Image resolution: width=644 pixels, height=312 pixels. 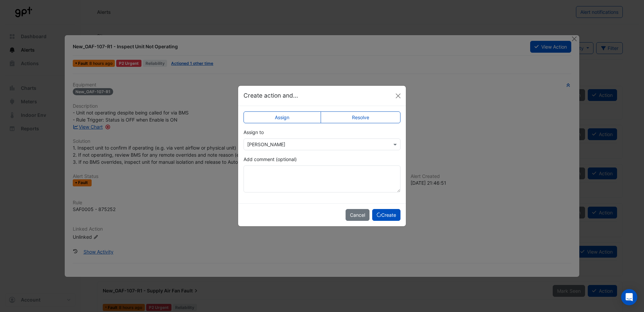 I want to click on label: Assign to, so click(x=254, y=132).